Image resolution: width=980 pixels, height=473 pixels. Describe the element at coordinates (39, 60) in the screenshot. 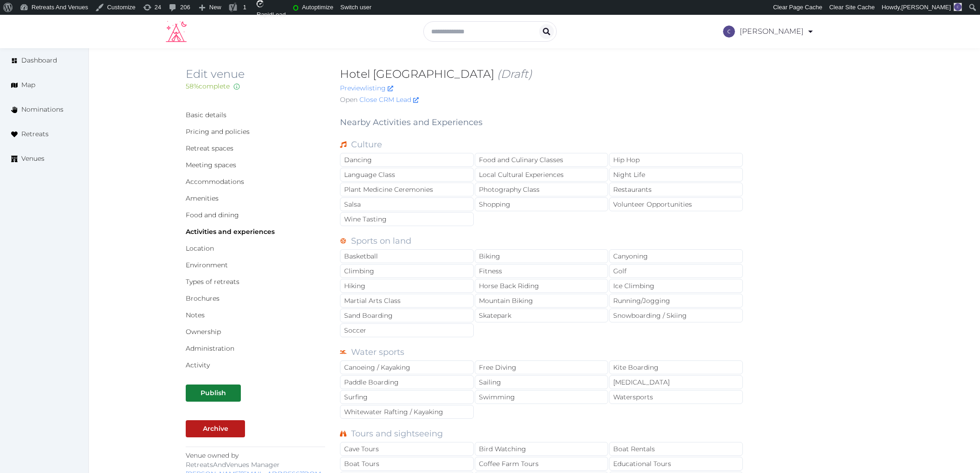

I see `span: Dashboard` at that location.